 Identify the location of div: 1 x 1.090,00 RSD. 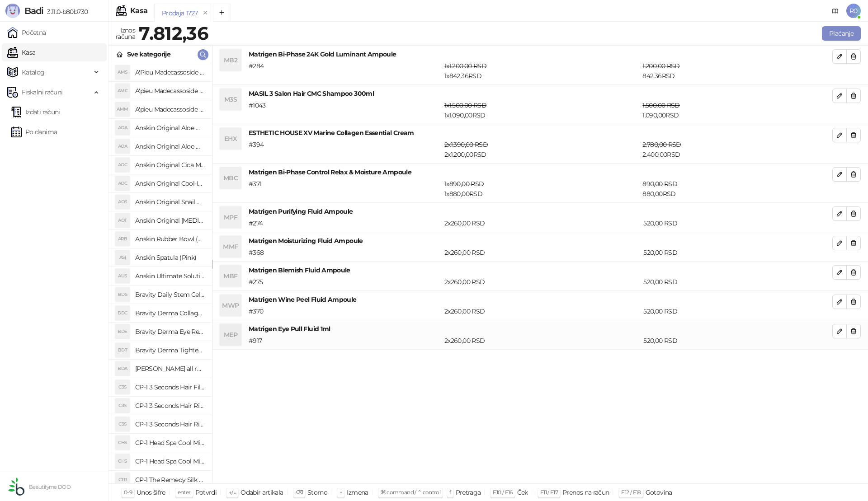
(541, 110).